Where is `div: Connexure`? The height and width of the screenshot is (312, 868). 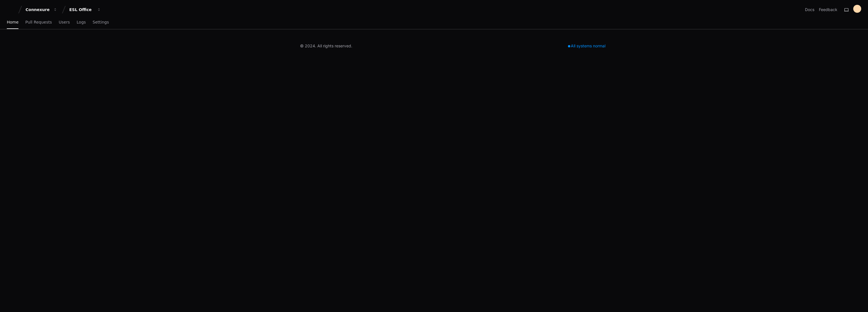 div: Connexure is located at coordinates (38, 10).